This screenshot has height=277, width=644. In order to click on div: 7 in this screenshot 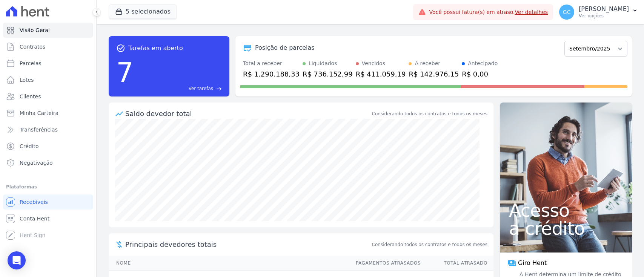, I will do `click(125, 72)`.